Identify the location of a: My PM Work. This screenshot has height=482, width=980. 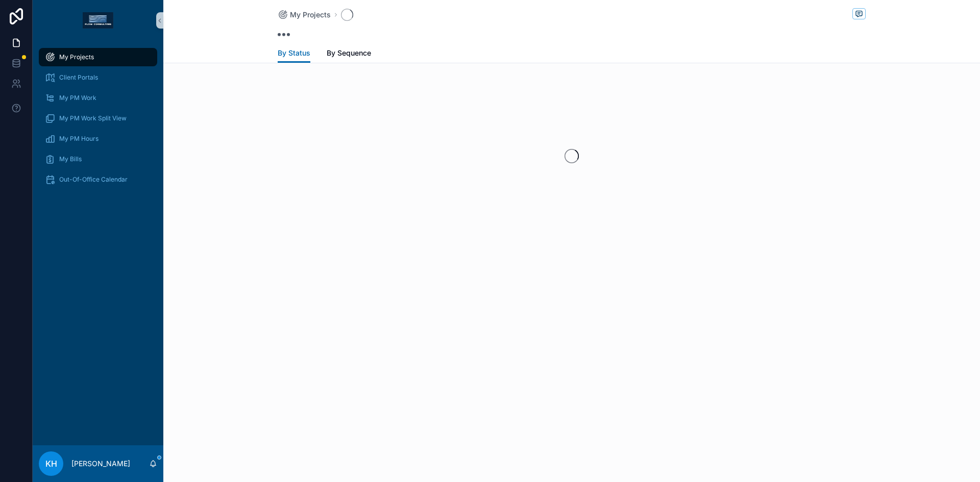
(98, 98).